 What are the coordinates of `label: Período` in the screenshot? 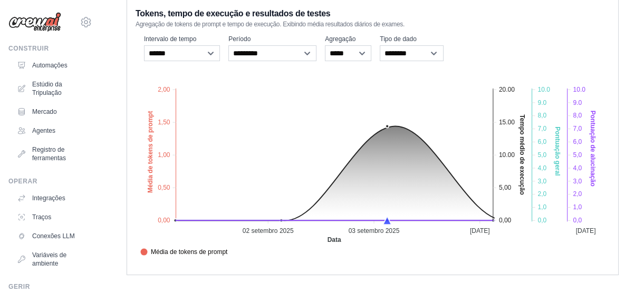 It's located at (272, 39).